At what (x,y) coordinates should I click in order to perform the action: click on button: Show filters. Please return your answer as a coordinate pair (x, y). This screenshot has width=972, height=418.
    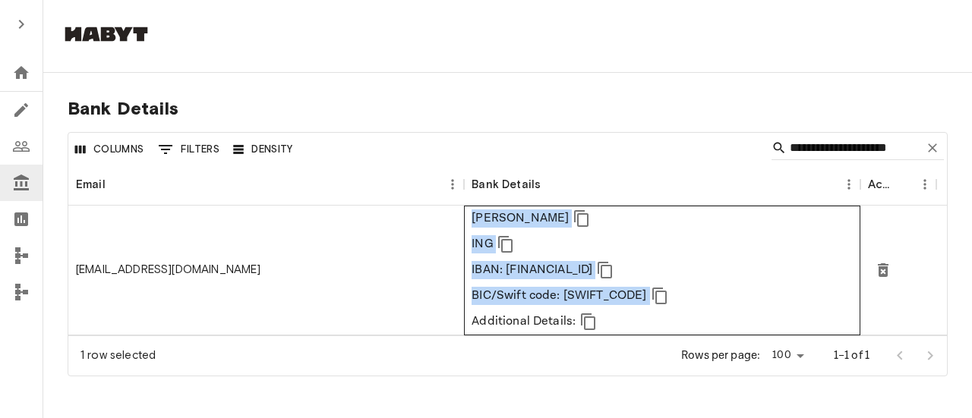
    Looking at the image, I should click on (189, 150).